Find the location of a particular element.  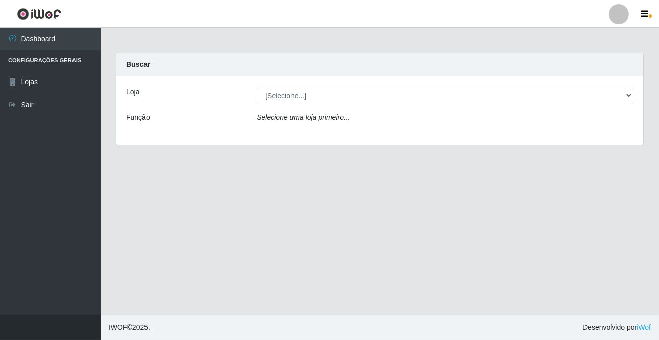

span: IWOF is located at coordinates (118, 328).